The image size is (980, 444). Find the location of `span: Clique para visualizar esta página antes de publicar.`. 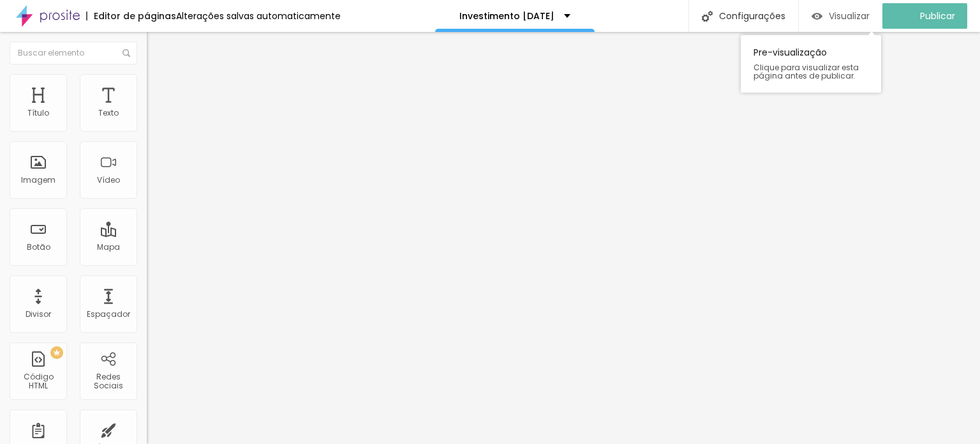

span: Clique para visualizar esta página antes de publicar. is located at coordinates (811, 72).